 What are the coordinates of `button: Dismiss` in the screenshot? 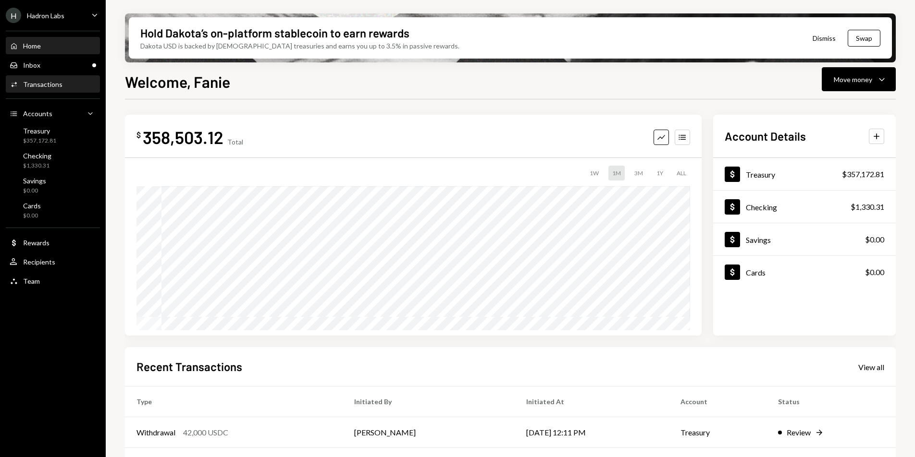 It's located at (824, 38).